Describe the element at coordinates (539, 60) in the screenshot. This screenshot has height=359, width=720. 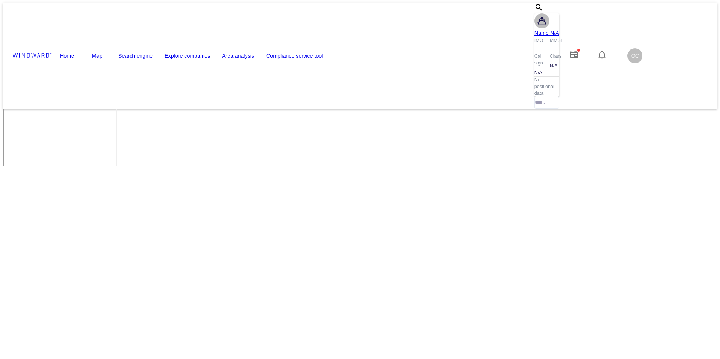
I see `p: Call sign` at that location.